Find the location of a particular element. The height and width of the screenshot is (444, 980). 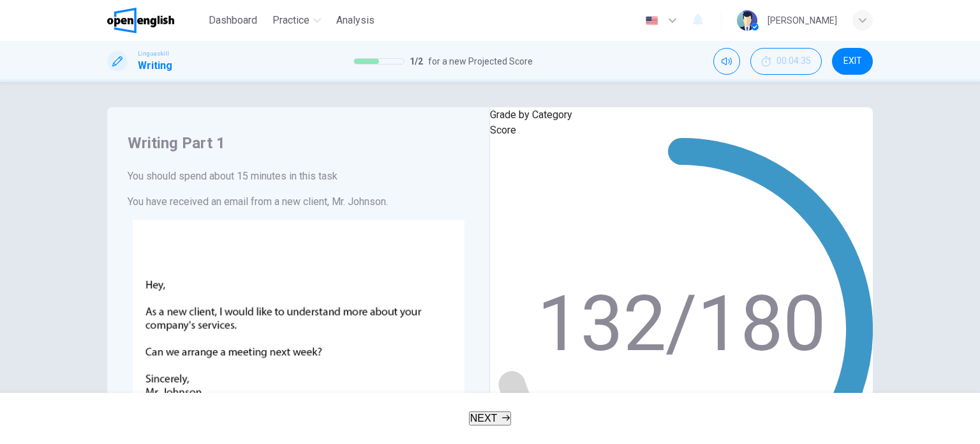

div: Hide is located at coordinates (786, 62).